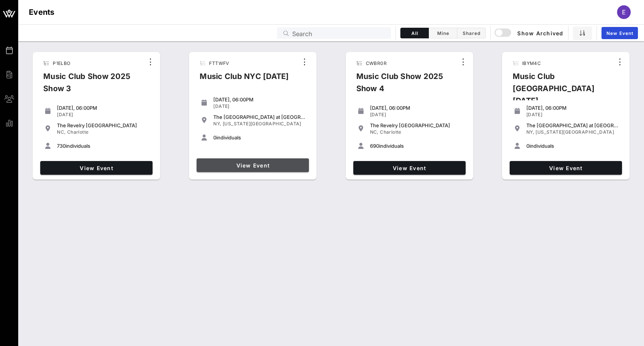 This screenshot has width=644, height=346. What do you see at coordinates (472, 33) in the screenshot?
I see `span: Shared` at bounding box center [472, 33].